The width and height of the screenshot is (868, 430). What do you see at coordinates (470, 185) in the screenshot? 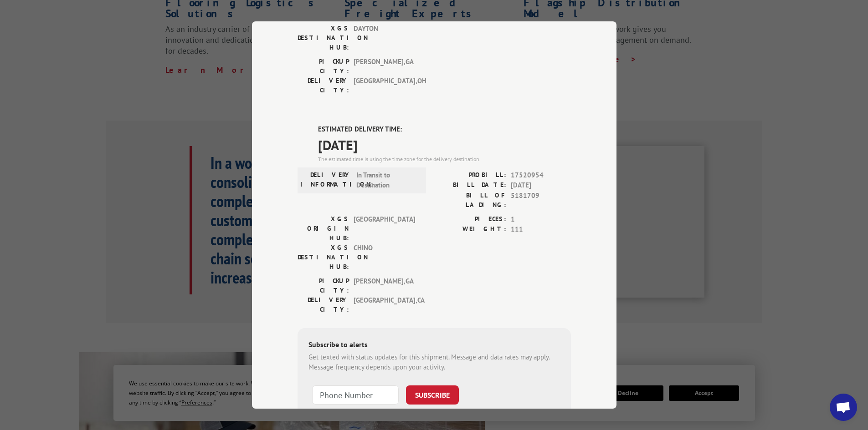
I see `label: BILL DATE:` at bounding box center [470, 185].